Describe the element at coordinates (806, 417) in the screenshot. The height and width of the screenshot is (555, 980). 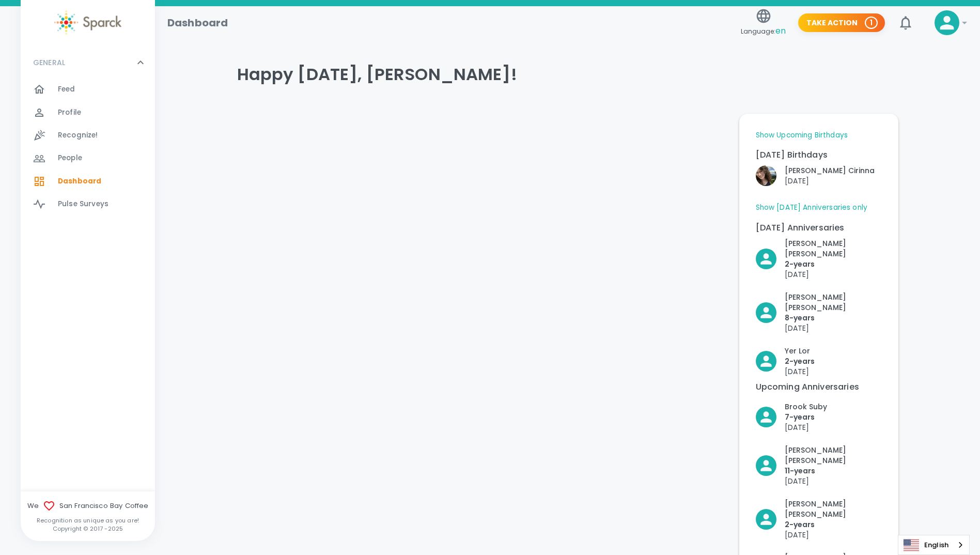
I see `p: 7- years` at that location.